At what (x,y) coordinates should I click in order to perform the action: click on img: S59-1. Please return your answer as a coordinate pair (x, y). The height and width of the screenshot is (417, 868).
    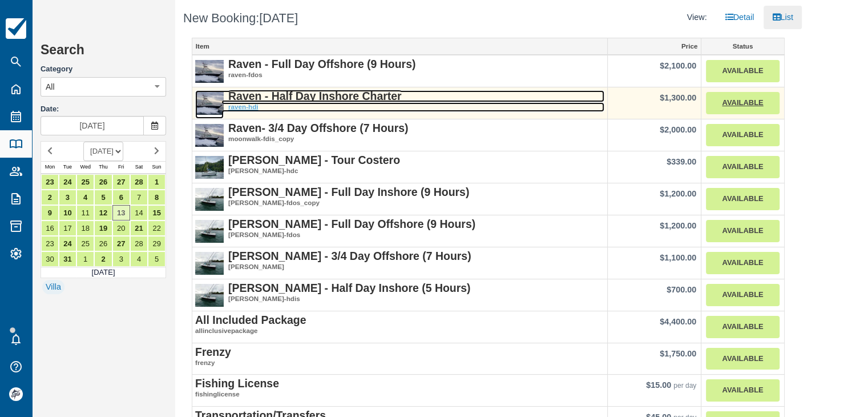
    Looking at the image, I should click on (209, 233).